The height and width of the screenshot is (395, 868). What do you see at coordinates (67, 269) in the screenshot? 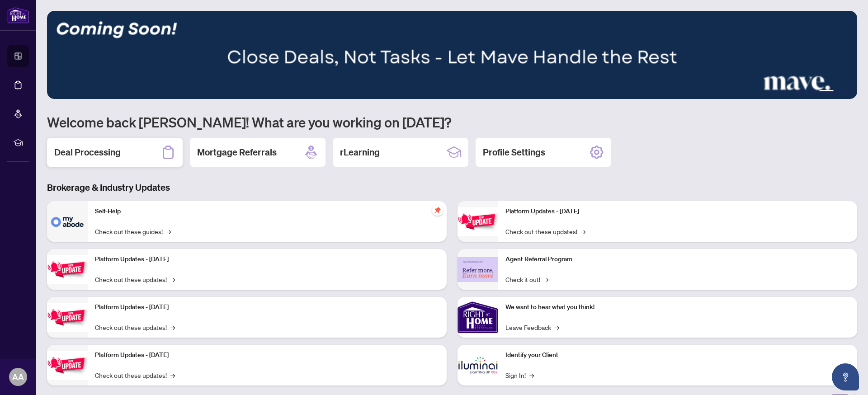
I see `img: Platform Updates - September 16, 2025` at bounding box center [67, 269].